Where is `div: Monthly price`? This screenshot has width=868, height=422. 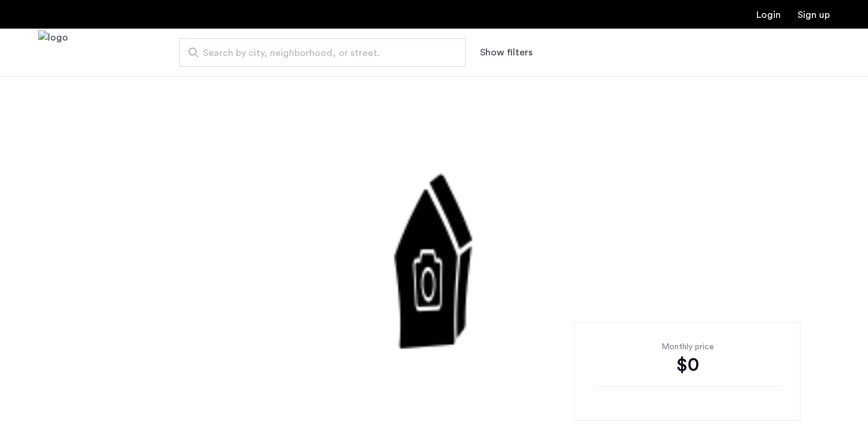 div: Monthly price is located at coordinates (687, 347).